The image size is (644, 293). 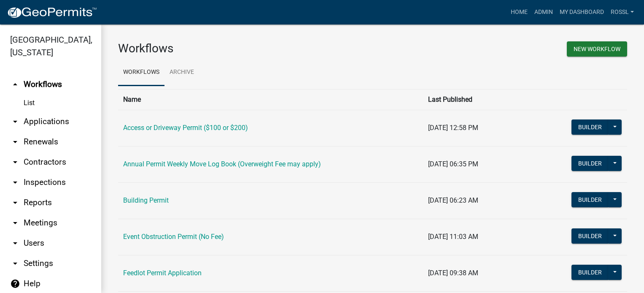 What do you see at coordinates (622, 12) in the screenshot?
I see `a: RossL` at bounding box center [622, 12].